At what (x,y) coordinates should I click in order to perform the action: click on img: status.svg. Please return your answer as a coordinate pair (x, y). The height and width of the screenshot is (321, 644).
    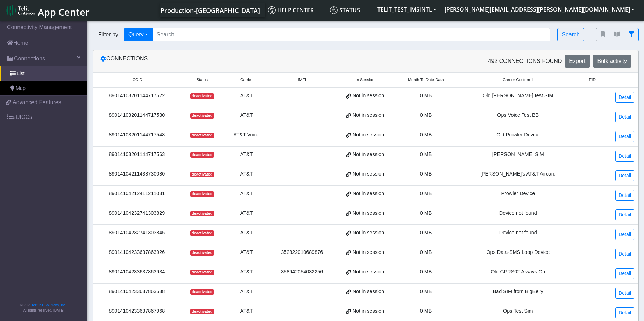
    Looking at the image, I should click on (334, 10).